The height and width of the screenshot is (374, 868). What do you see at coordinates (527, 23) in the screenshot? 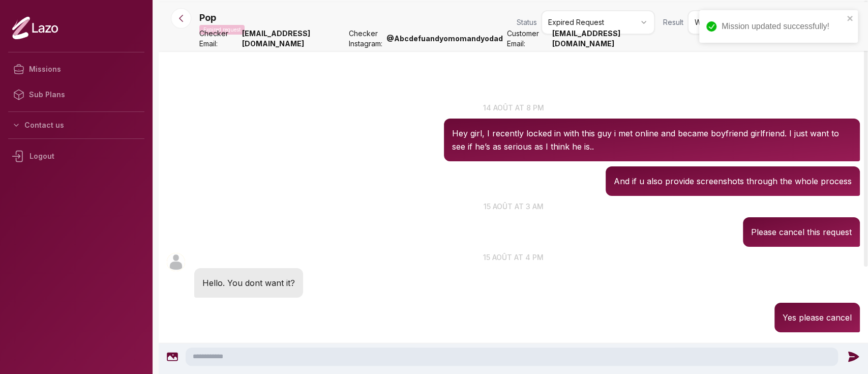
I see `span: Status` at bounding box center [527, 23].